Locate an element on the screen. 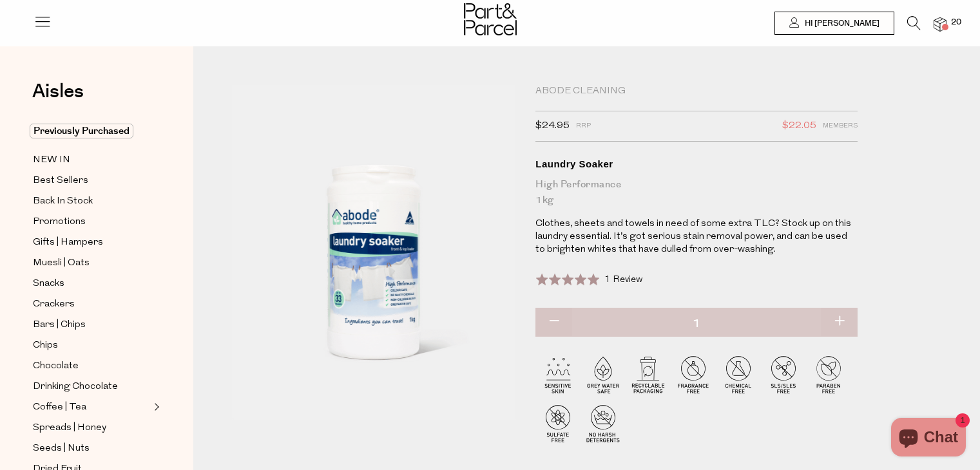 This screenshot has height=470, width=980. img: P_P-ICONS-Live_Bec_V11_Fragrance_Free.svg is located at coordinates (693, 374).